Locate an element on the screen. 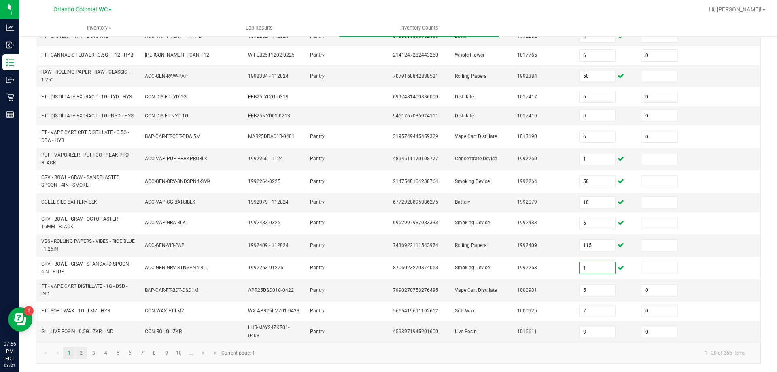  span: ACC-VAP-CC-BATSIBLK is located at coordinates (170, 202).